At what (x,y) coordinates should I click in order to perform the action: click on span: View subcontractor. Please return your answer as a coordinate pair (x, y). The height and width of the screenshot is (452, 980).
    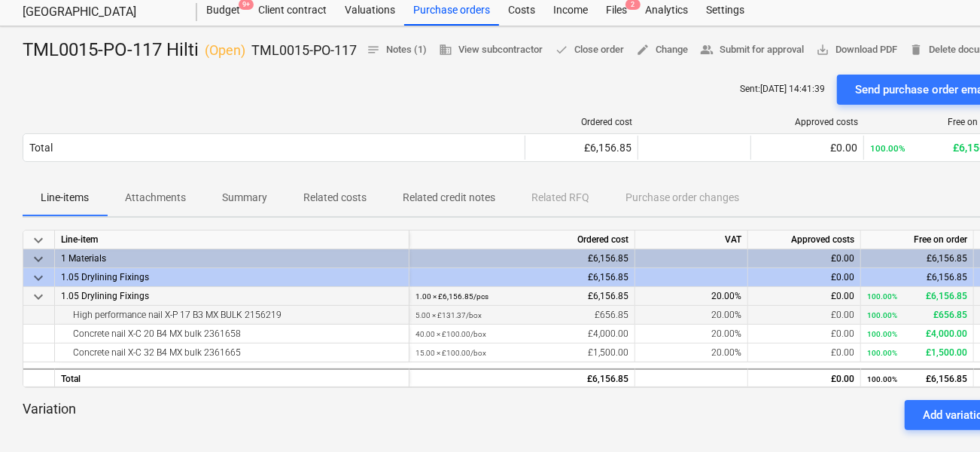
    Looking at the image, I should click on (491, 50).